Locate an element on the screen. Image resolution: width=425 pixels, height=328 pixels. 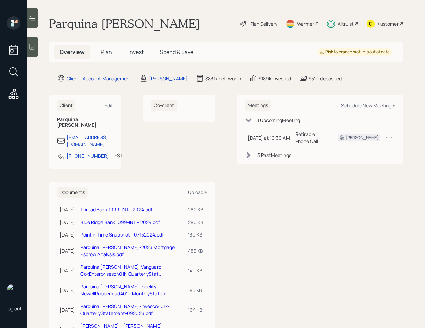
h6: Client is located at coordinates (66, 105).